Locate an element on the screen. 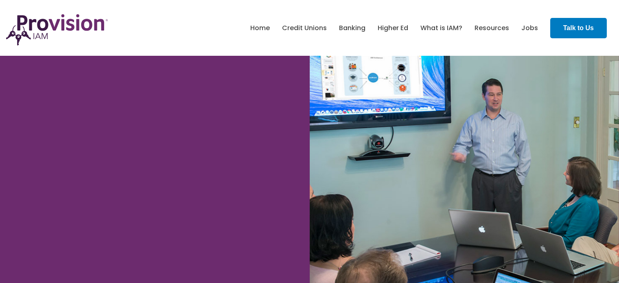  a: Banking is located at coordinates (352, 28).